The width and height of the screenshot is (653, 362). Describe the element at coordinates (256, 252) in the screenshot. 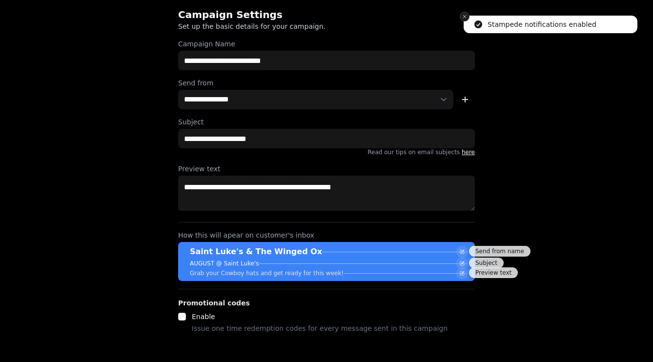

I see `p: Saint Luke's & The Winged Ox` at that location.